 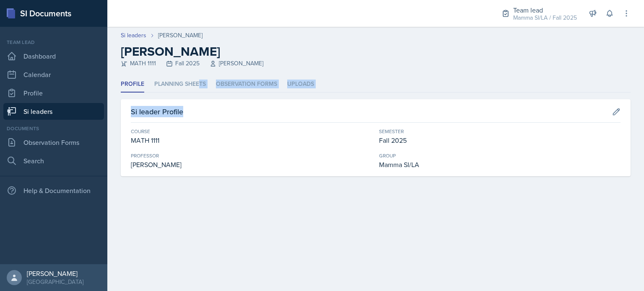 I want to click on a: Dashboard, so click(x=54, y=56).